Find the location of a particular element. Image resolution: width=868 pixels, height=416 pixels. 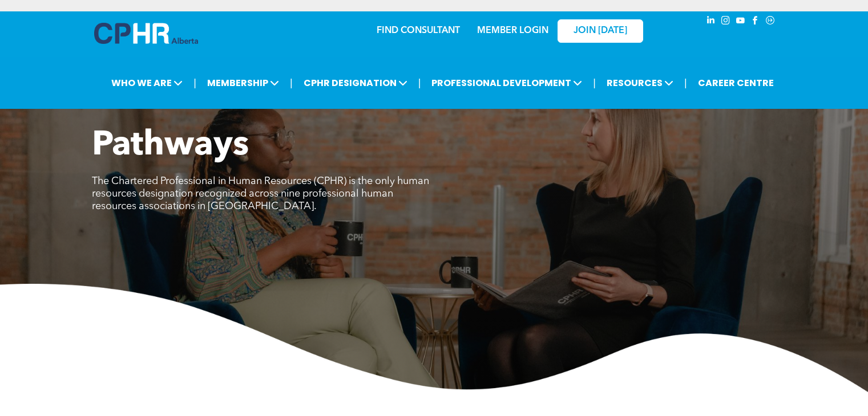

span: CPHR DESIGNATION is located at coordinates (356, 83).